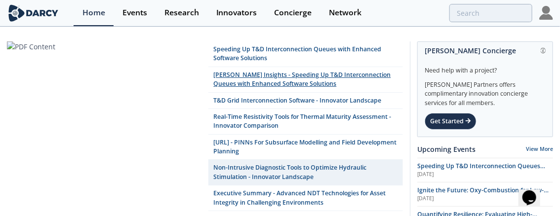 This screenshot has width=560, height=216. I want to click on div: Innovators, so click(237, 13).